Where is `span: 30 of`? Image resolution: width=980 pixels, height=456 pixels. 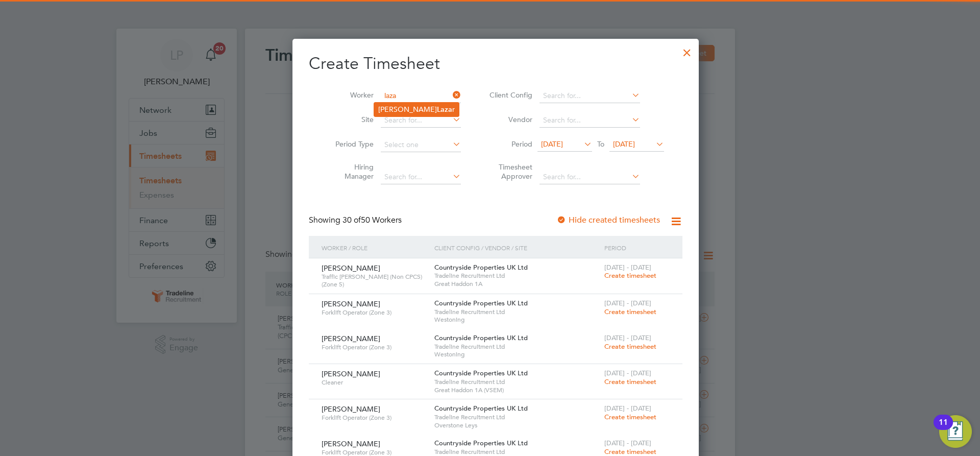
span: 30 of is located at coordinates (352, 220).